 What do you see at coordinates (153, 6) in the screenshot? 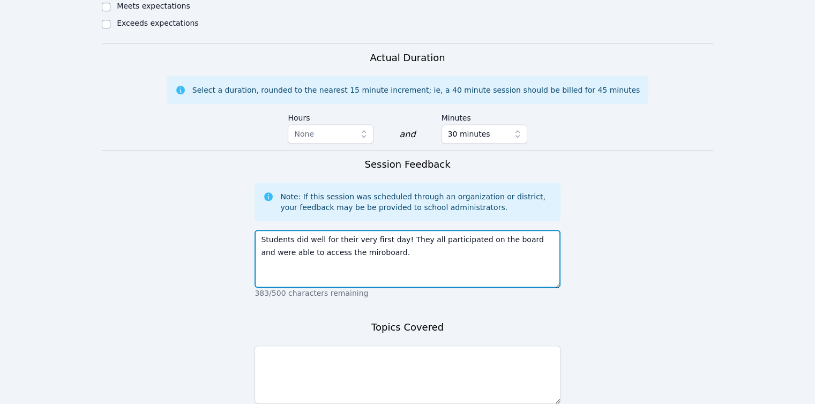
I see `label: Meets expectations` at bounding box center [153, 6].